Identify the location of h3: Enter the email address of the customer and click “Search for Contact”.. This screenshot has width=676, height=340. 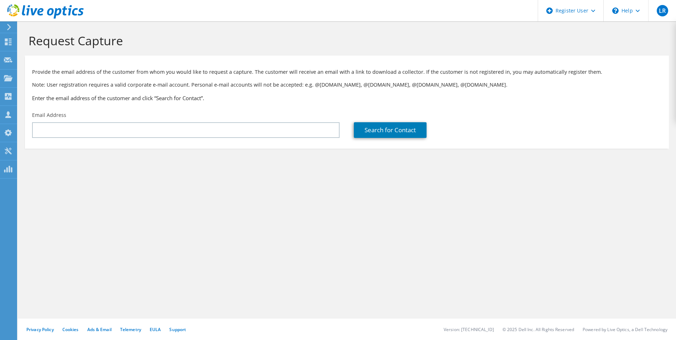
(347, 98).